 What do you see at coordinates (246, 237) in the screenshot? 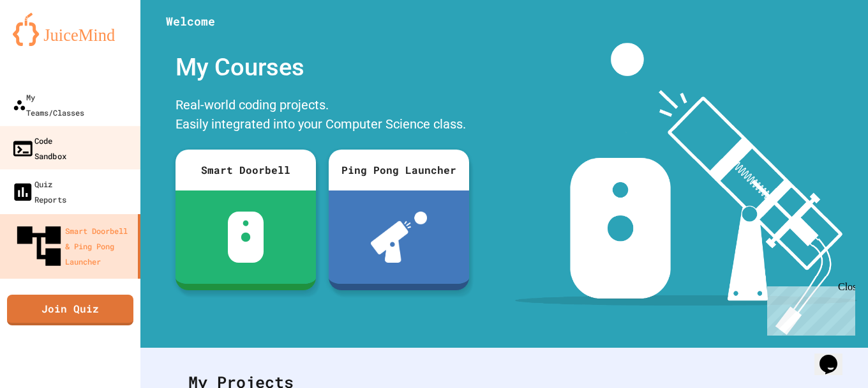
I see `img: sdb-white.svg` at bounding box center [246, 237].